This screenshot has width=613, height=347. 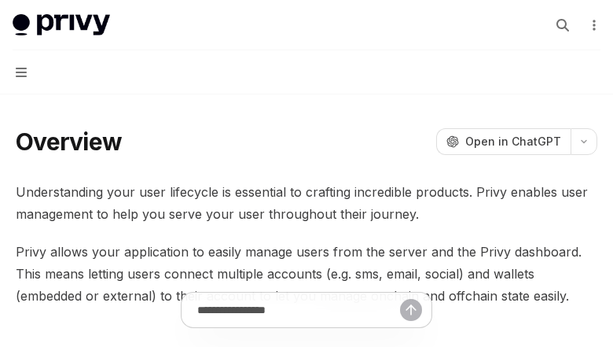 I want to click on button: Open in ChatGPT, so click(x=503, y=141).